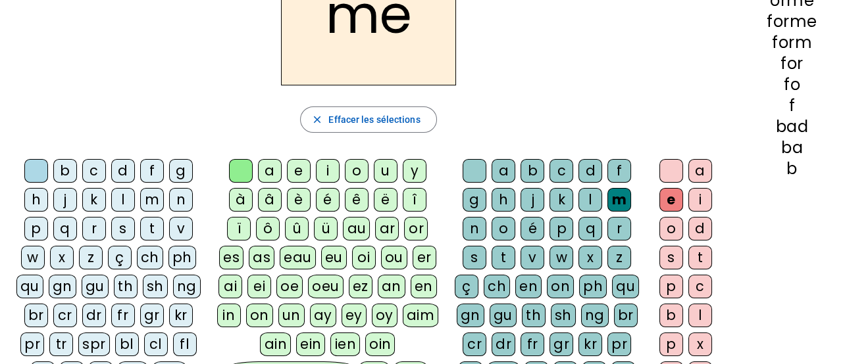 This screenshot has height=364, width=868. What do you see at coordinates (334, 258) in the screenshot?
I see `div: eu` at bounding box center [334, 258].